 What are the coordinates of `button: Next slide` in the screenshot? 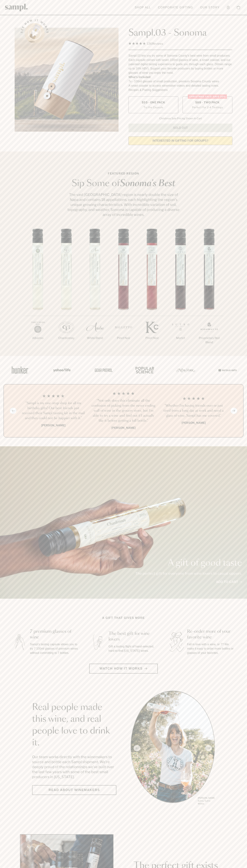 It's located at (234, 410).